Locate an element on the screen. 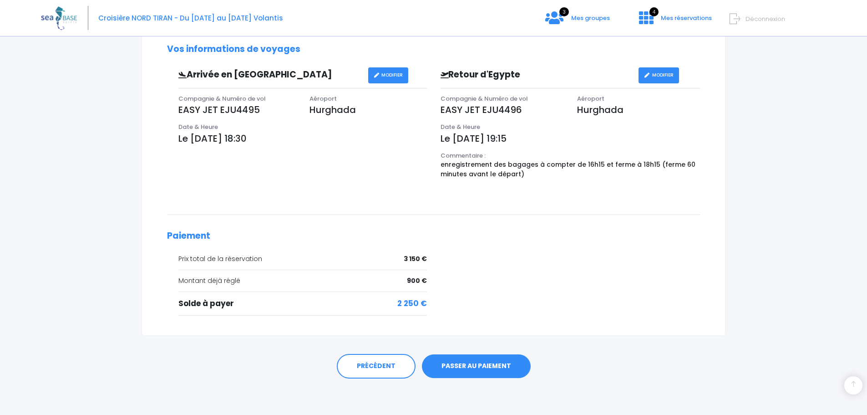  p: enregistrement des bagages à compter de 16h15 et ferme à 18h15 (ferme 60 minutes avant le départ) is located at coordinates (570, 169).